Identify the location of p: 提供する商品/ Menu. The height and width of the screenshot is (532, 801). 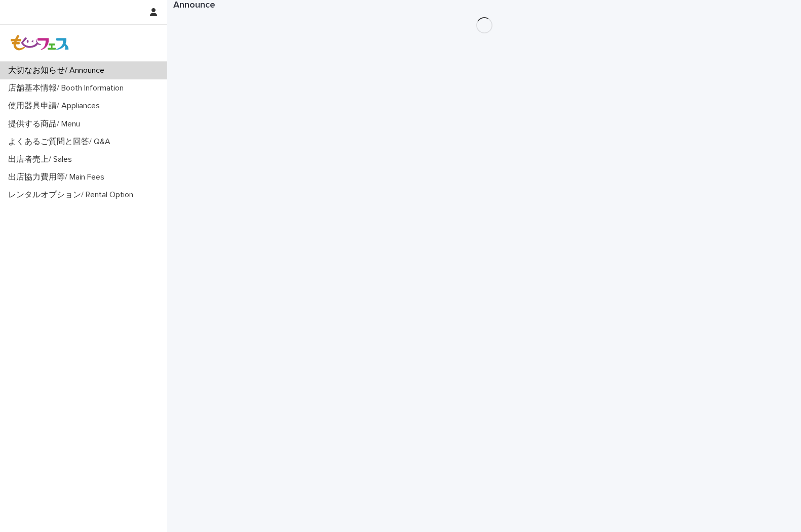
(46, 124).